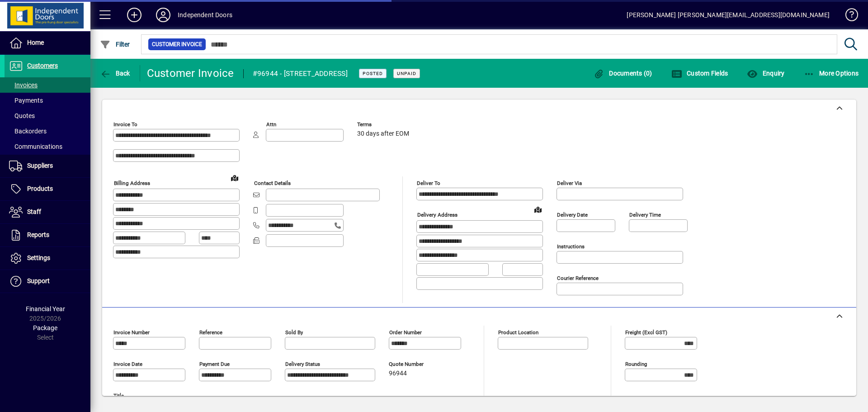  What do you see at coordinates (205, 15) in the screenshot?
I see `div: Independent Doors` at bounding box center [205, 15].